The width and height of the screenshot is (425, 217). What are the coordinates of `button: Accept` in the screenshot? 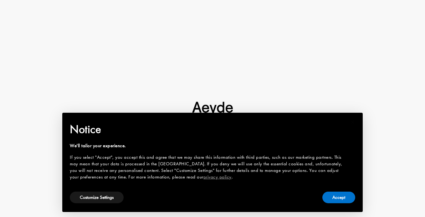 It's located at (339, 197).